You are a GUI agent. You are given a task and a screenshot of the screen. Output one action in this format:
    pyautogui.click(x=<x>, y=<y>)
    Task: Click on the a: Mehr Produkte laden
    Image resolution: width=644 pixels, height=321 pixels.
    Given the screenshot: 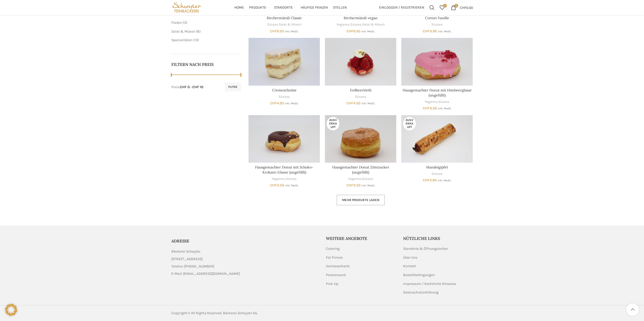 What is the action you would take?
    pyautogui.click(x=360, y=200)
    